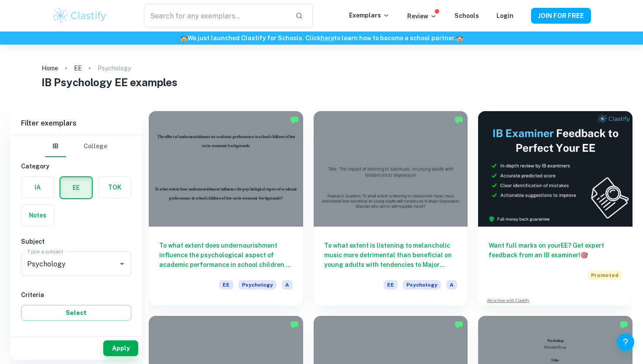 The width and height of the screenshot is (643, 364). I want to click on div: Filter type choice, so click(76, 147).